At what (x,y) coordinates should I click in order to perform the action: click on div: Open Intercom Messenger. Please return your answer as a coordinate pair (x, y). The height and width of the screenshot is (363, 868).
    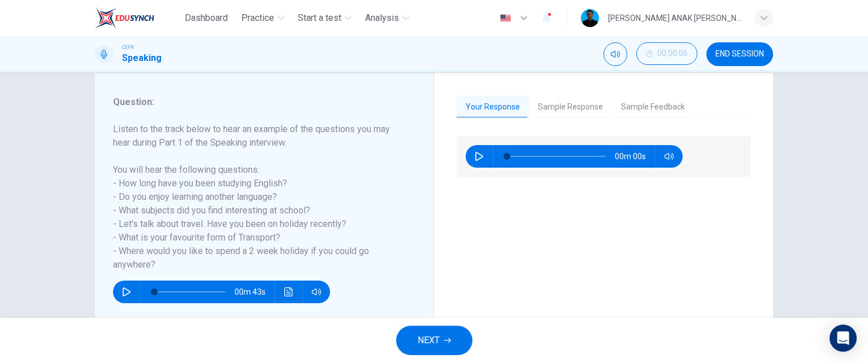
    Looking at the image, I should click on (843, 338).